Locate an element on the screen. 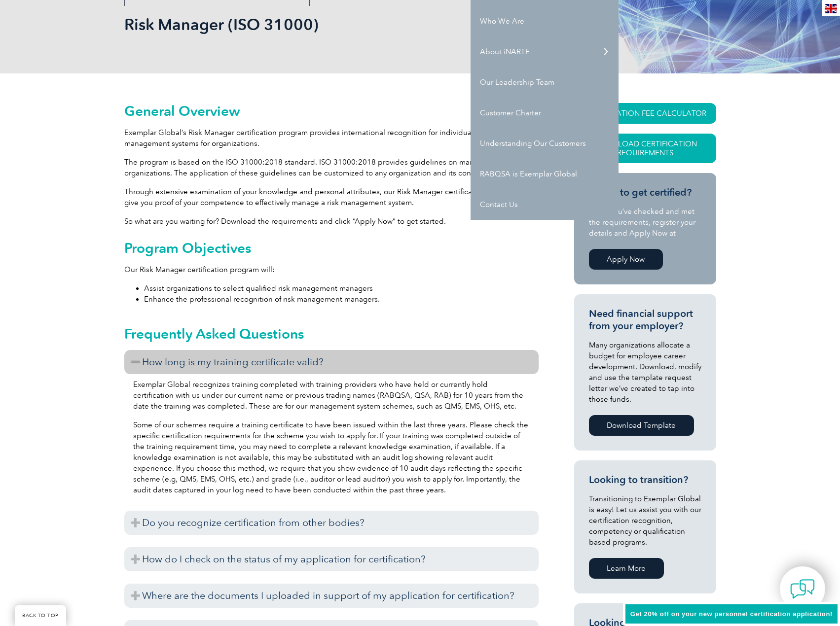  a: Who We Are is located at coordinates (544, 21).